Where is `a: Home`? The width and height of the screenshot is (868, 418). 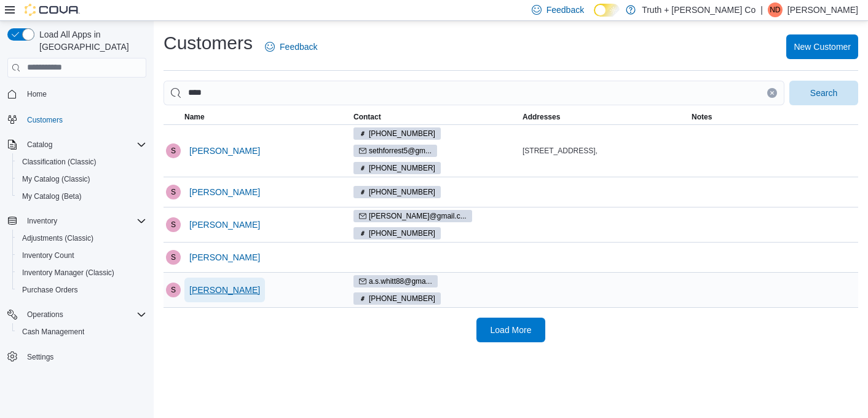 a: Home is located at coordinates (37, 94).